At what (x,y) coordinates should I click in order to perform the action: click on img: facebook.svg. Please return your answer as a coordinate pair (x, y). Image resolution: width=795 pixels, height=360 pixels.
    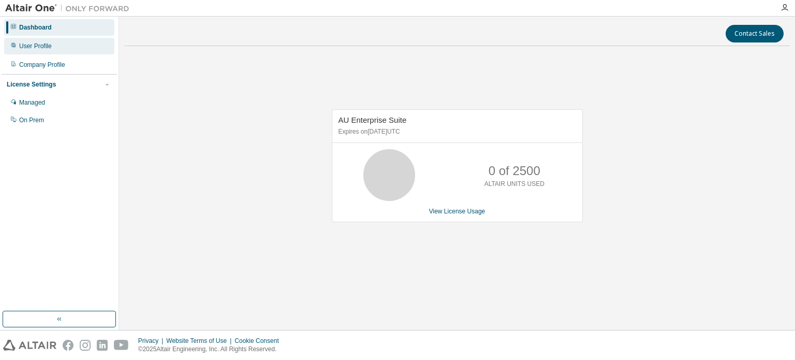
    Looking at the image, I should click on (68, 345).